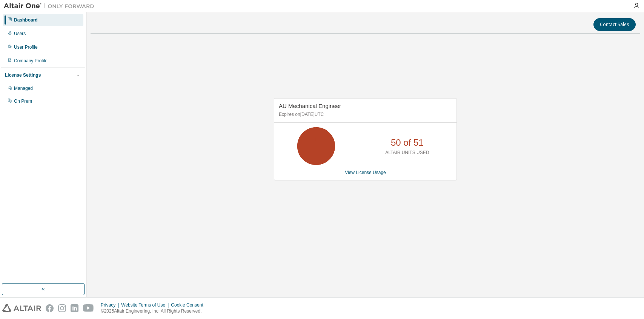 The width and height of the screenshot is (644, 319). I want to click on span: AU Mechanical Engineer, so click(310, 106).